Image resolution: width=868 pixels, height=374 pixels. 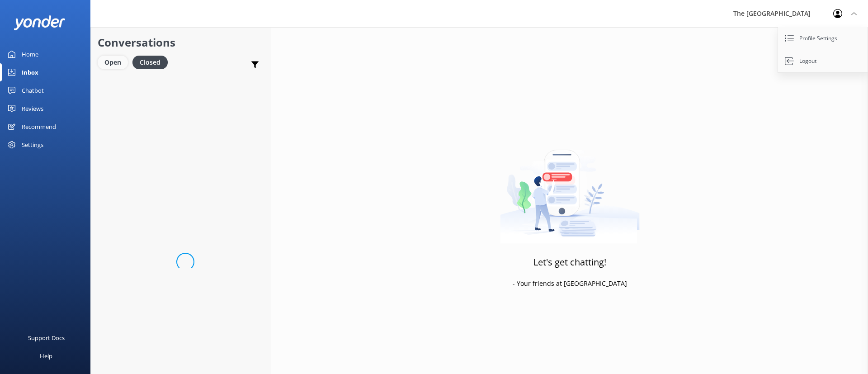 What do you see at coordinates (39, 127) in the screenshot?
I see `div: Recommend` at bounding box center [39, 127].